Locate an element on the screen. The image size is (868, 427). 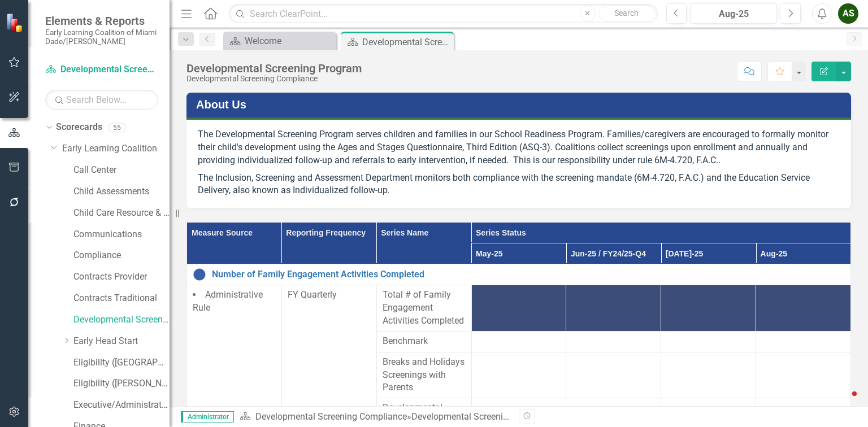
img: ClearPoint Strategy is located at coordinates (15, 23).